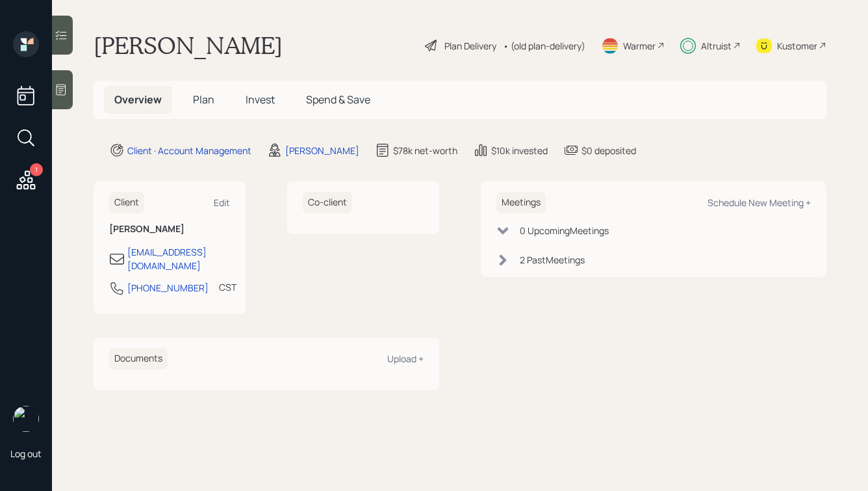  What do you see at coordinates (521, 202) in the screenshot?
I see `h6: Meetings` at bounding box center [521, 202].